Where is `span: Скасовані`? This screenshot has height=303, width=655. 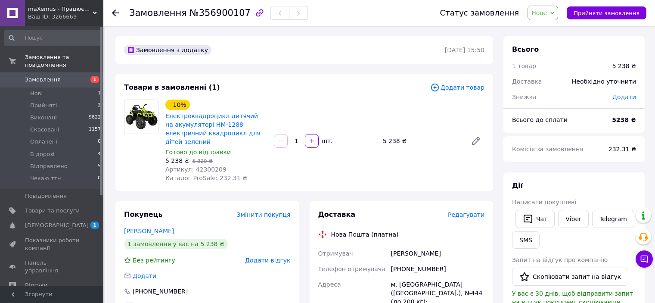 span: Скасовані is located at coordinates (45, 130).